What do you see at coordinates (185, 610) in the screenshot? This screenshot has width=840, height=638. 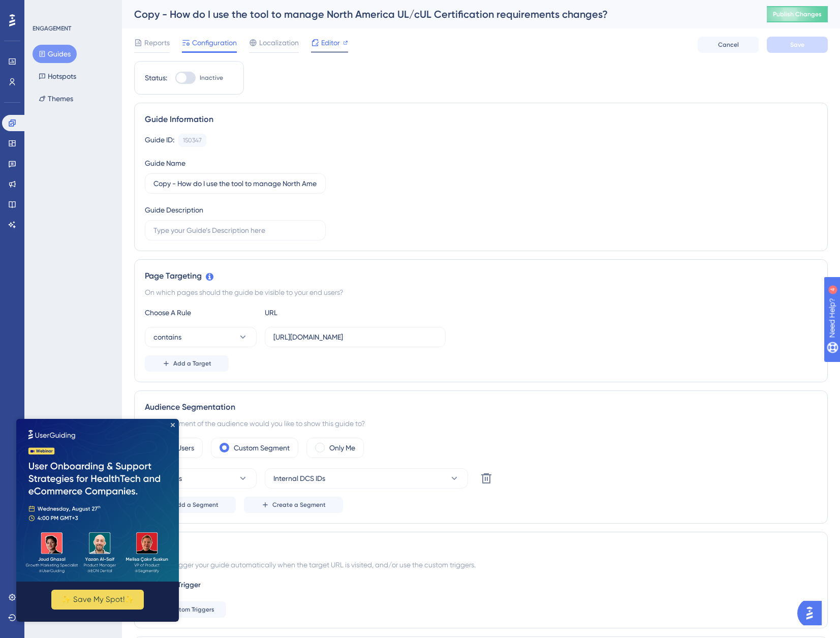 I see `button: Custom Triggers` at bounding box center [185, 610].